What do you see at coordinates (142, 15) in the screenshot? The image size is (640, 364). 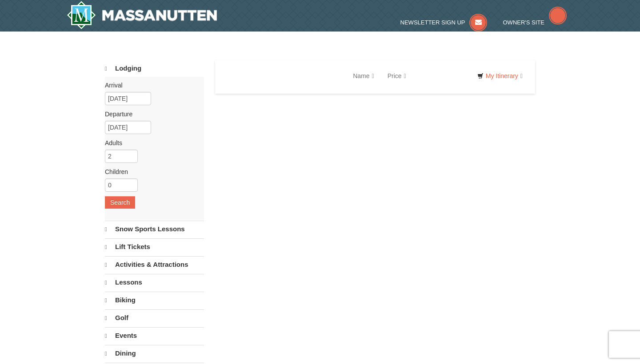 I see `img: Massanutten Resort Logo` at bounding box center [142, 15].